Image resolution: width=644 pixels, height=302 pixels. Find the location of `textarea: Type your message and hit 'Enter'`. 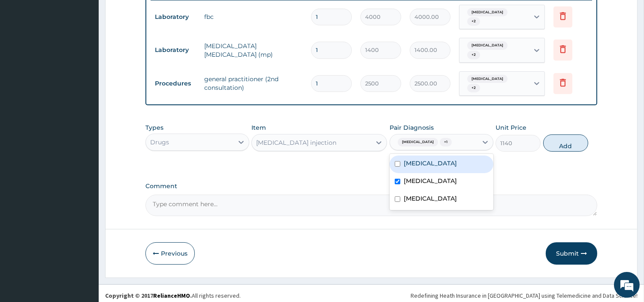

textarea: Type your message and hit 'Enter' is located at coordinates (84, 222).